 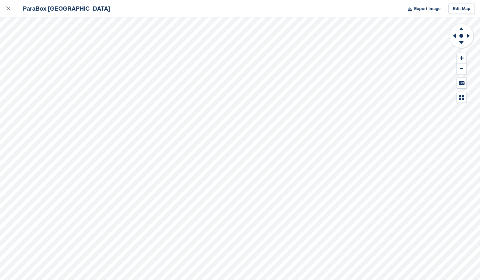 I want to click on a: Edit Map, so click(x=462, y=9).